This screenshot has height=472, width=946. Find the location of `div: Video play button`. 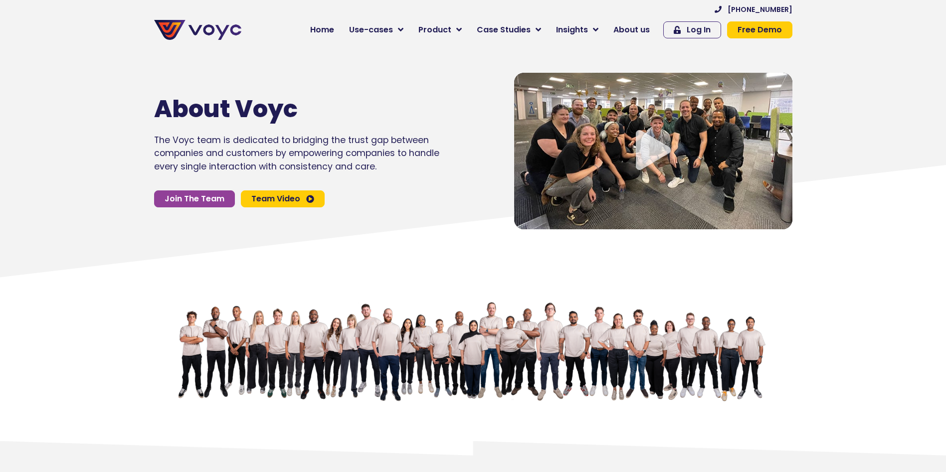

div: Video play button is located at coordinates (653, 151).